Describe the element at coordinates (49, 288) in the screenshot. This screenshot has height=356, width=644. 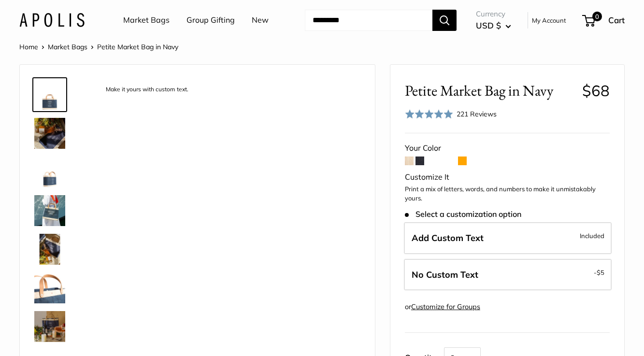
I see `a: description_Super soft and durable leather handles.` at that location.